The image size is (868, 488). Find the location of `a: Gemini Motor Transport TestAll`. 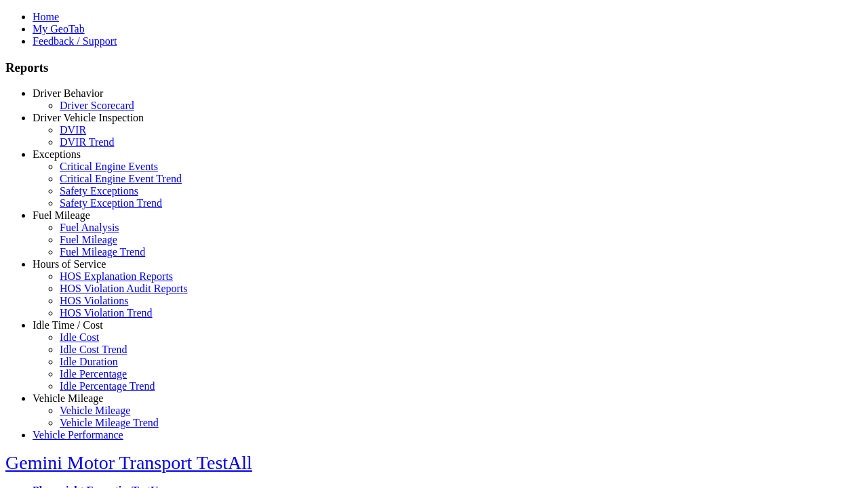

a: Gemini Motor Transport TestAll is located at coordinates (129, 462).